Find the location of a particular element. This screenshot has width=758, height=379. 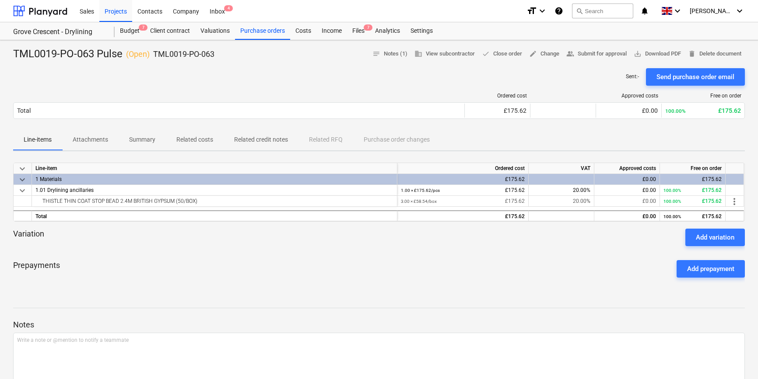

a: Files7 is located at coordinates (358, 31).